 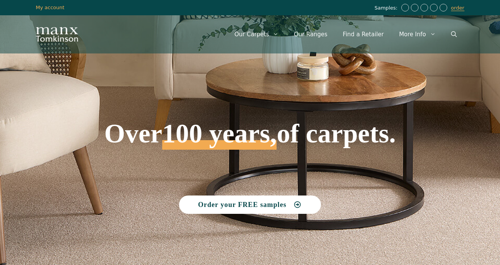 What do you see at coordinates (219, 138) in the screenshot?
I see `span: 100 years,` at bounding box center [219, 138].